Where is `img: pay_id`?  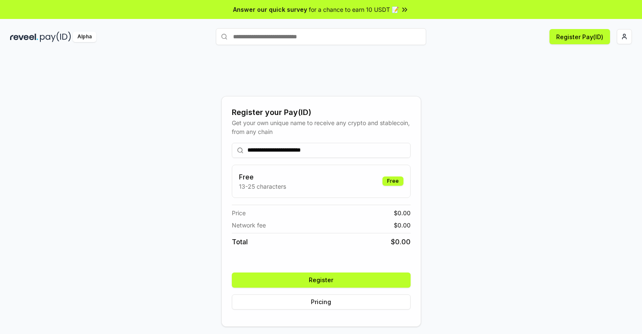 img: pay_id is located at coordinates (56, 37).